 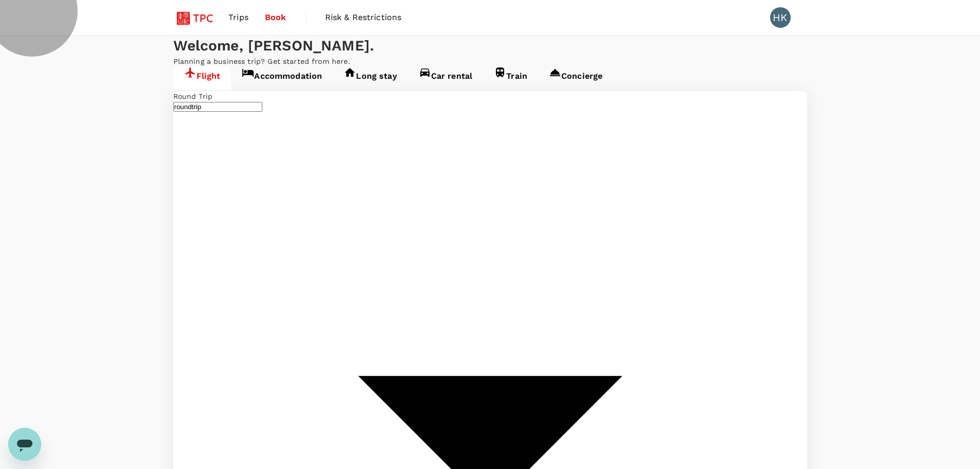 I want to click on a: Concierge, so click(x=576, y=78).